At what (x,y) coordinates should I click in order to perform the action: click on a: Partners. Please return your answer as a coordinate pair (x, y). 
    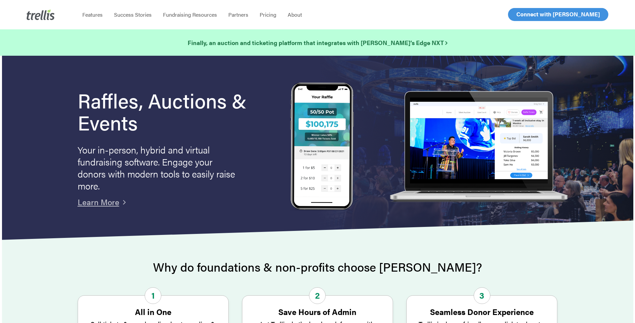
    Looking at the image, I should click on (238, 15).